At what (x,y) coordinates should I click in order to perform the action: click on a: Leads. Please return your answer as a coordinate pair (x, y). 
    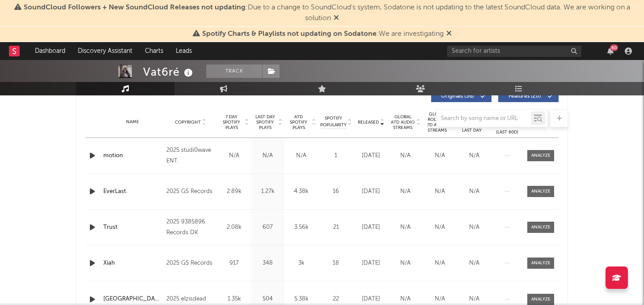
    Looking at the image, I should click on (184, 51).